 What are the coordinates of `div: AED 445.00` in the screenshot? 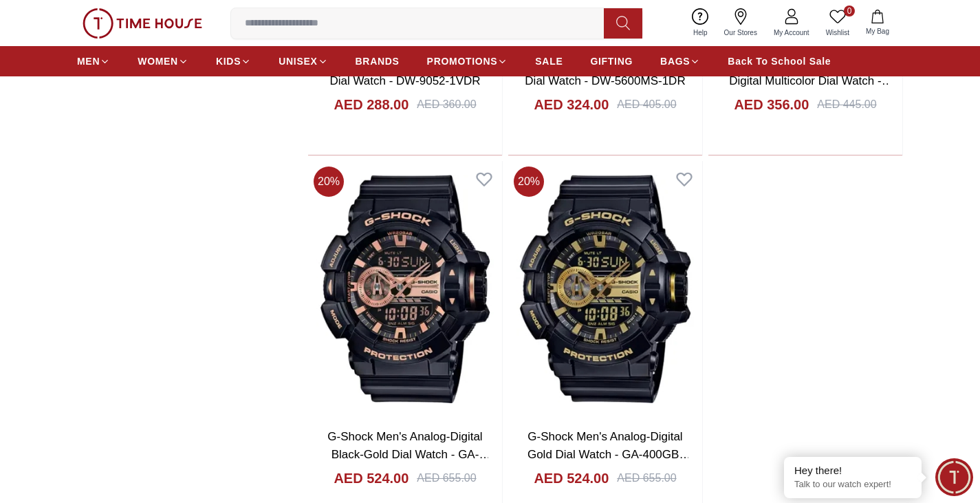 It's located at (846, 104).